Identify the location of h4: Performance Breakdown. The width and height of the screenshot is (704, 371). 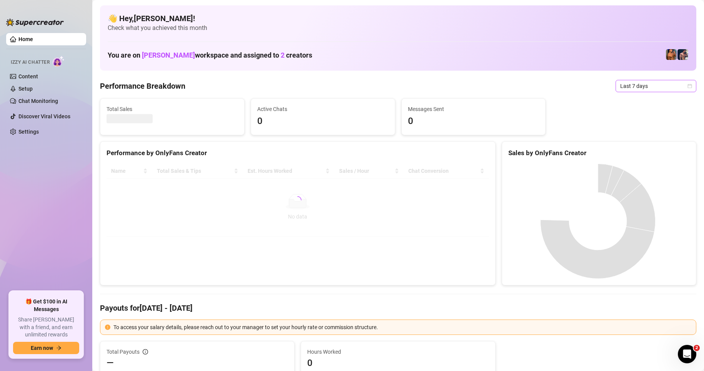
(143, 86).